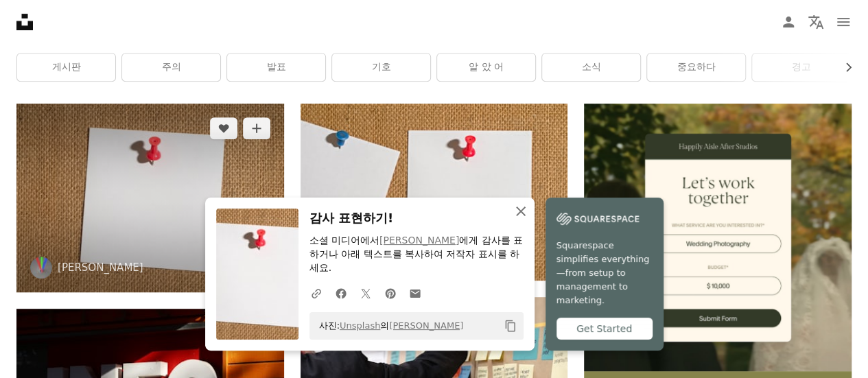 The image size is (868, 378). I want to click on button: 목록을 오른쪽으로 스크롤, so click(843, 67).